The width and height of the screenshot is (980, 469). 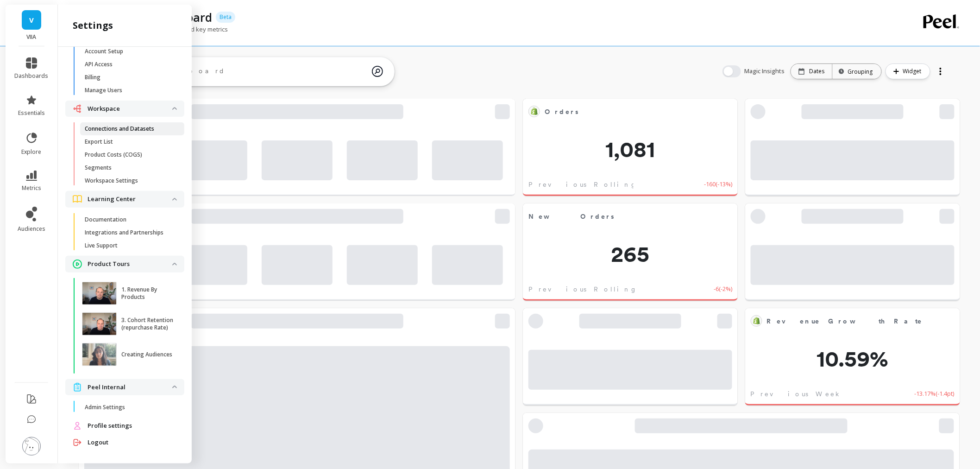 I want to click on p: Beta, so click(x=225, y=17).